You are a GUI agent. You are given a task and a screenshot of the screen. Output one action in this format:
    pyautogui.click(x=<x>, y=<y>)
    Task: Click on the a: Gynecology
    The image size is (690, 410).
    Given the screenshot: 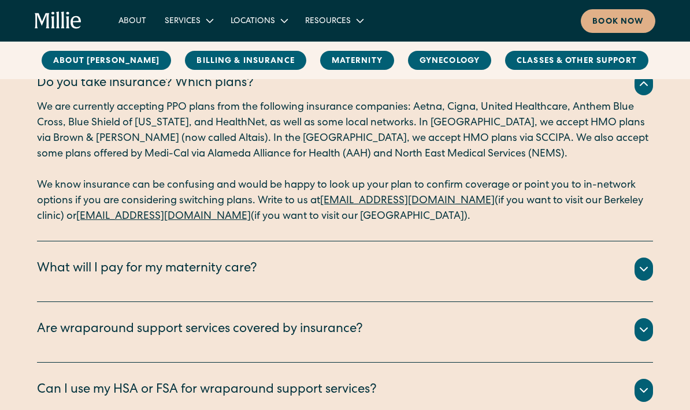 What is the action you would take?
    pyautogui.click(x=449, y=60)
    